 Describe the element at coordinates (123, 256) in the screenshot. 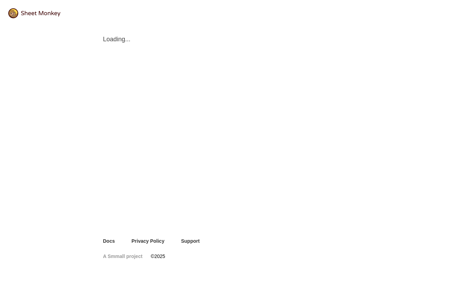

I see `a: A Smmall project` at that location.